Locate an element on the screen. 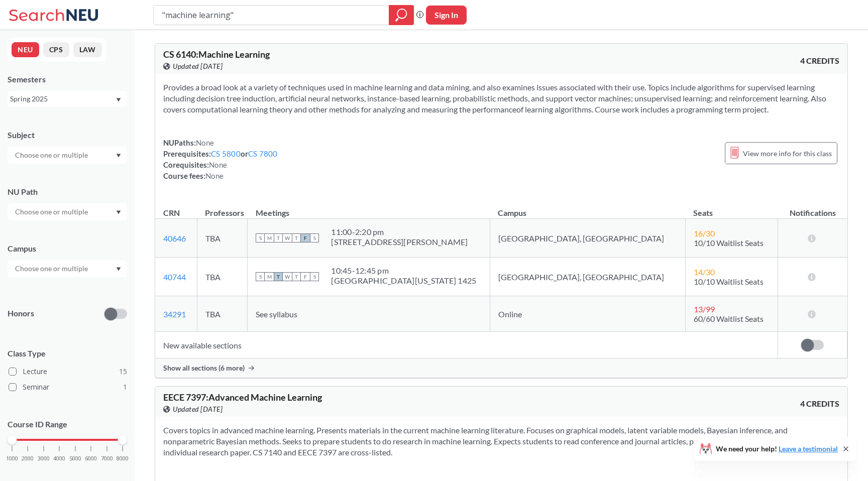 The width and height of the screenshot is (868, 481). span: See syllabus is located at coordinates (276, 314).